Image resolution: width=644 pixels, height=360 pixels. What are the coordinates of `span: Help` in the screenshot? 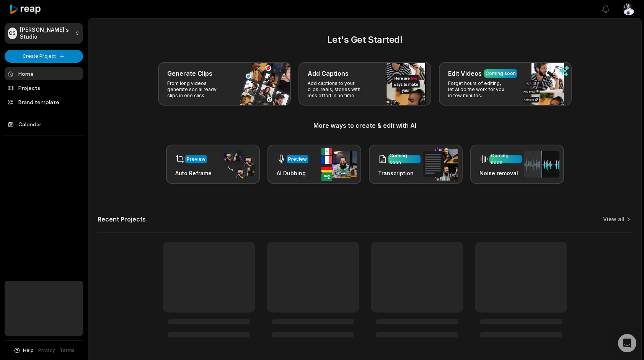 It's located at (28, 350).